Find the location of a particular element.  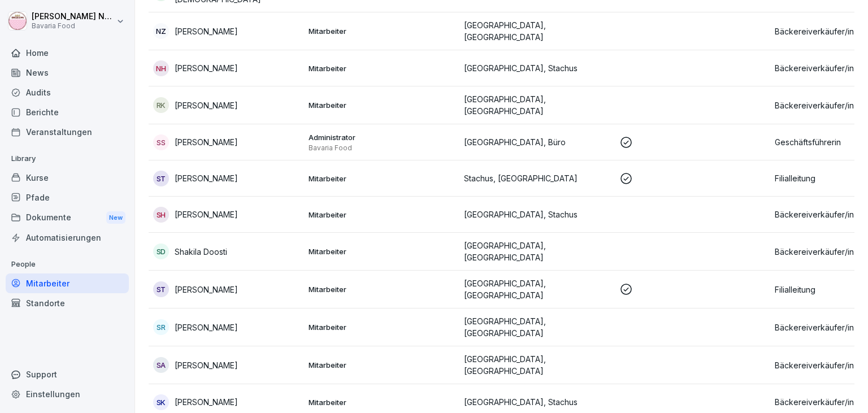

a: Berichte is located at coordinates (67, 112).